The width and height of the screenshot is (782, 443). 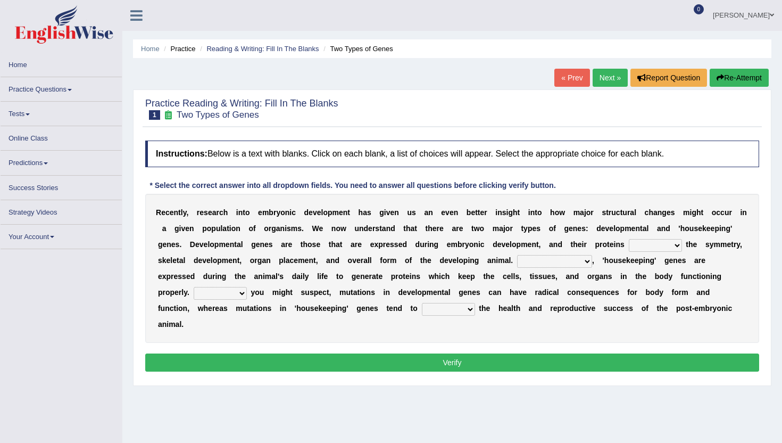 I want to click on a: Tests, so click(x=61, y=112).